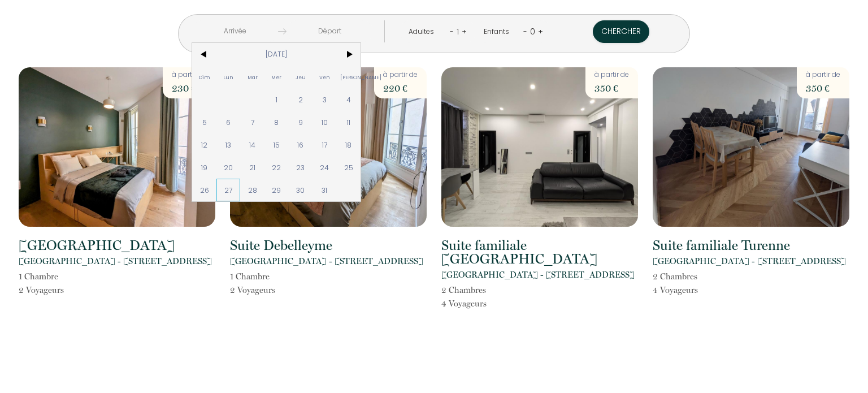 The height and width of the screenshot is (393, 868). I want to click on span: 23, so click(301, 168).